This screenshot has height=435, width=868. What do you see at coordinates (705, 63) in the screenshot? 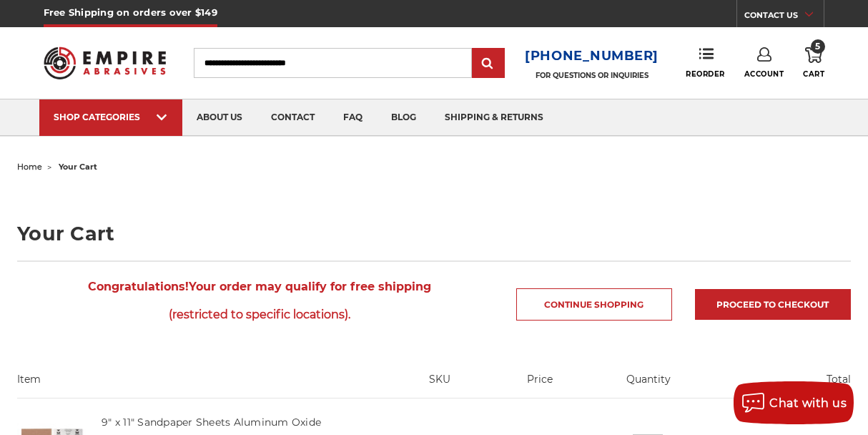
I see `a: Reorder` at bounding box center [705, 63].